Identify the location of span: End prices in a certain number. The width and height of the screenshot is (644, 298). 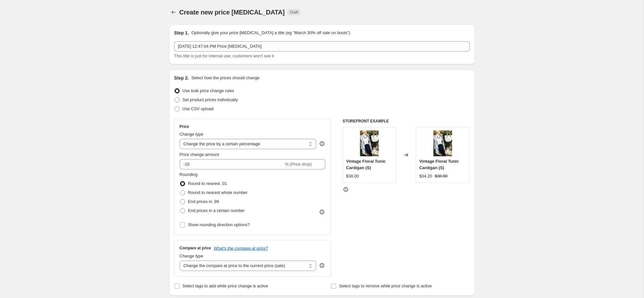
(217, 210).